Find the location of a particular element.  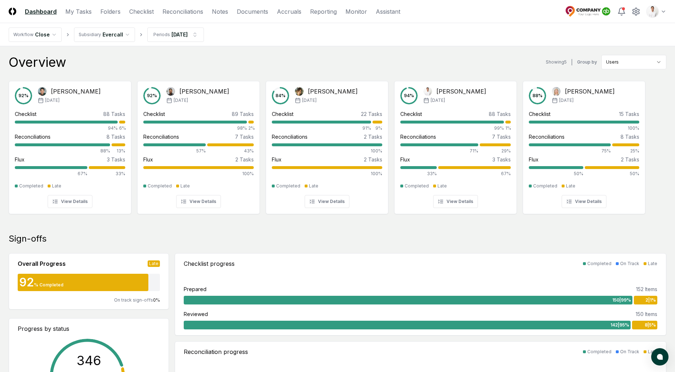

div: Sign-offs is located at coordinates (338, 239).